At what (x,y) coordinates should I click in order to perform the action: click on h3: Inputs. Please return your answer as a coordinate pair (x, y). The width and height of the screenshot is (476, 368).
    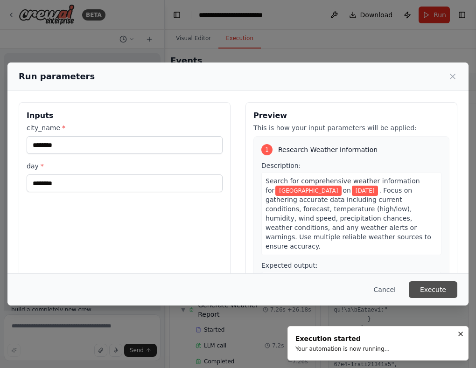
    Looking at the image, I should click on (125, 116).